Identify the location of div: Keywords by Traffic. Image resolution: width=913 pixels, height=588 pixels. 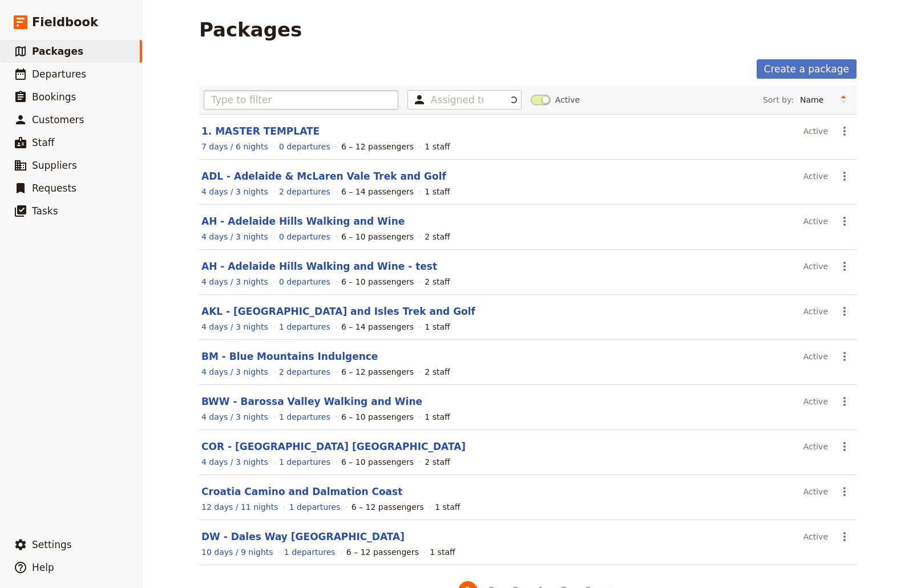
(159, 73).